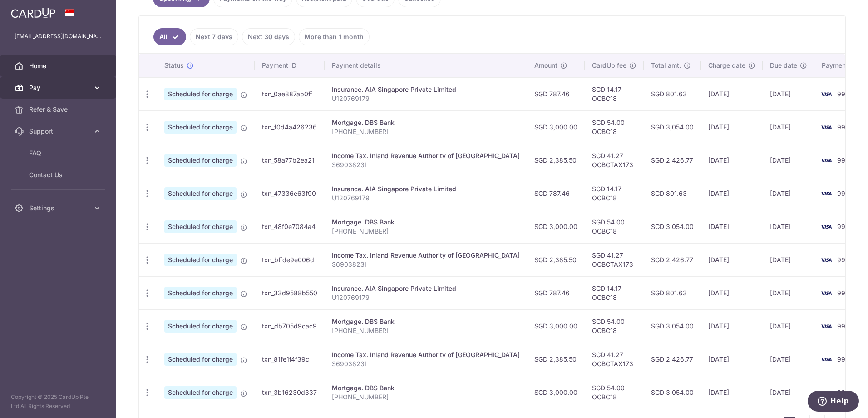  Describe the element at coordinates (289, 226) in the screenshot. I see `td: txn_48f0e7084a4` at that location.